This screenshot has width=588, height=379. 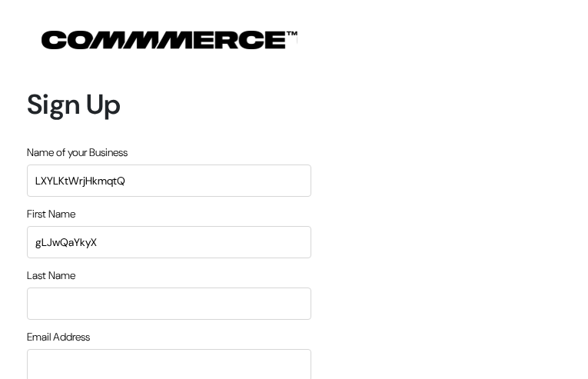 I want to click on label: Name of your Business, so click(x=77, y=152).